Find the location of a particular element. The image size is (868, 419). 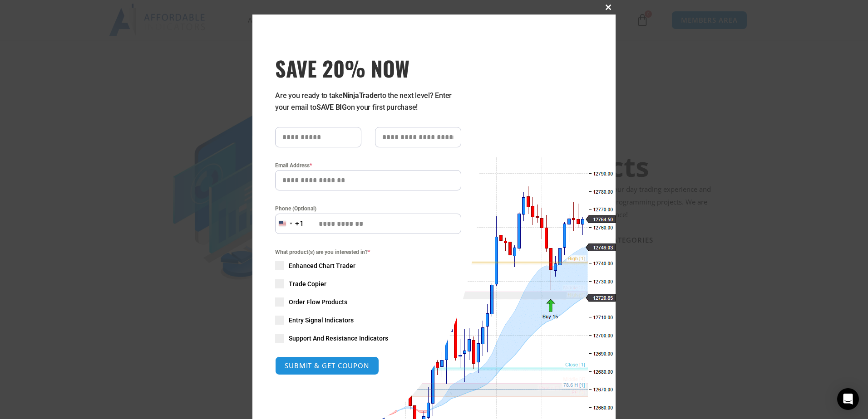

label: Email Address is located at coordinates (368, 165).